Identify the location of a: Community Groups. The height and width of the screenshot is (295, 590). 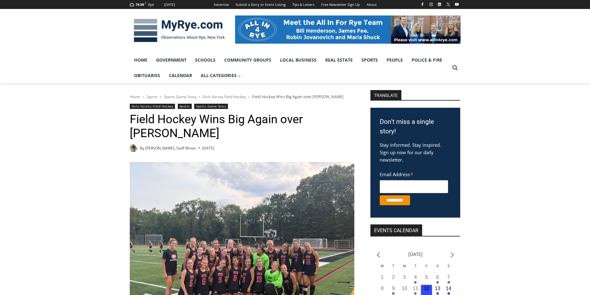
(248, 60).